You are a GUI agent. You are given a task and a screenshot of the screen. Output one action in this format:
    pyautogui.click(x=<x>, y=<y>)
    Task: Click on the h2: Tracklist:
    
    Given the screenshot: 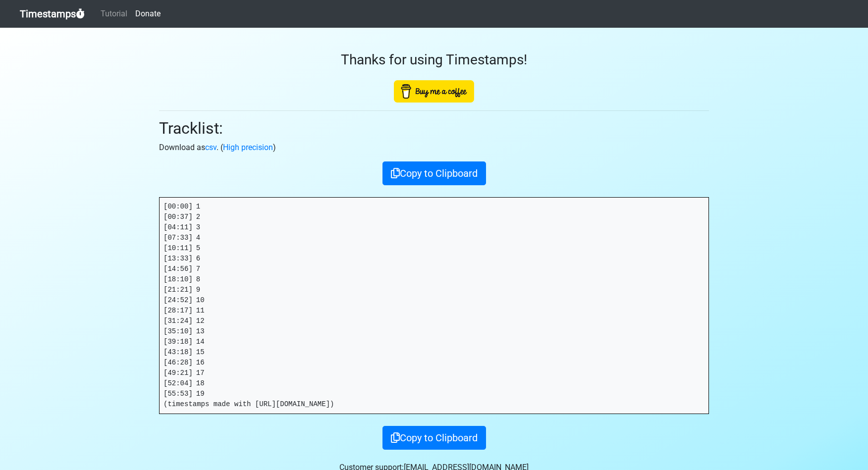 What is the action you would take?
    pyautogui.click(x=434, y=128)
    